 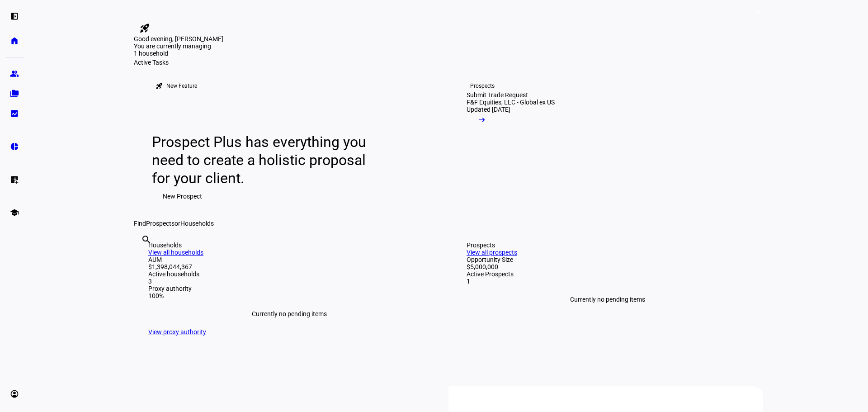 I want to click on div: Active Tasks, so click(x=448, y=62).